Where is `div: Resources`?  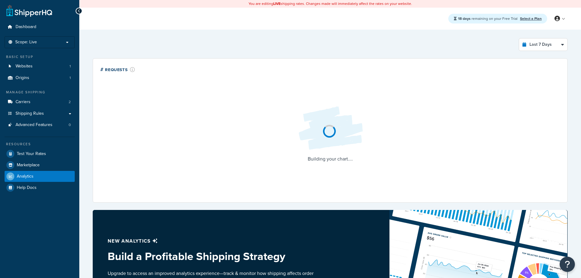 div: Resources is located at coordinates (40, 144).